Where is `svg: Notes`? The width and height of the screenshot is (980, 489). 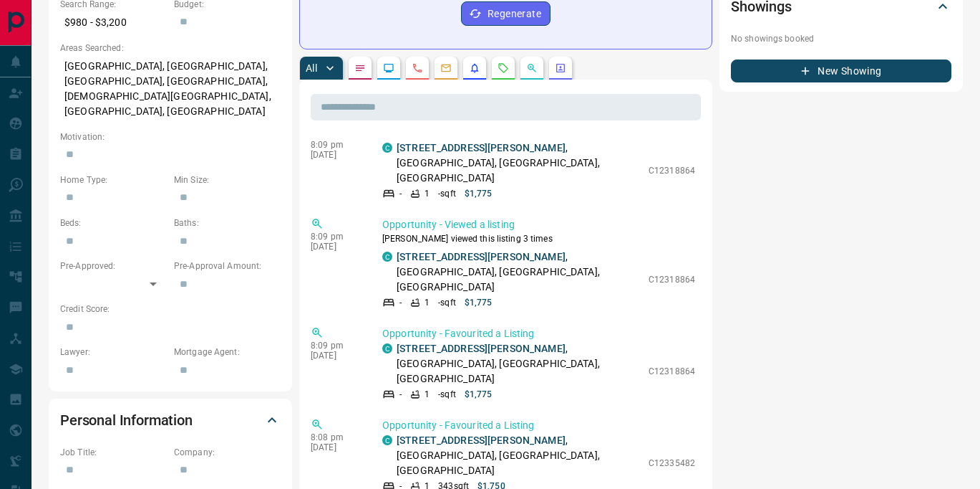 svg: Notes is located at coordinates (360, 68).